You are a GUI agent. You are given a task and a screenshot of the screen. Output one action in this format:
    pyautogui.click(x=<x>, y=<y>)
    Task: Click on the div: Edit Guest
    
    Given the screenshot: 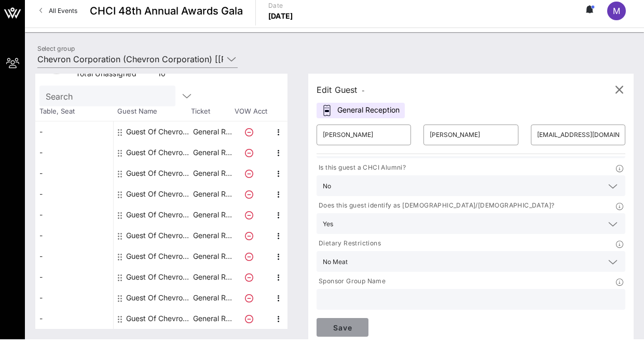 What is the action you would take?
    pyautogui.click(x=340, y=90)
    